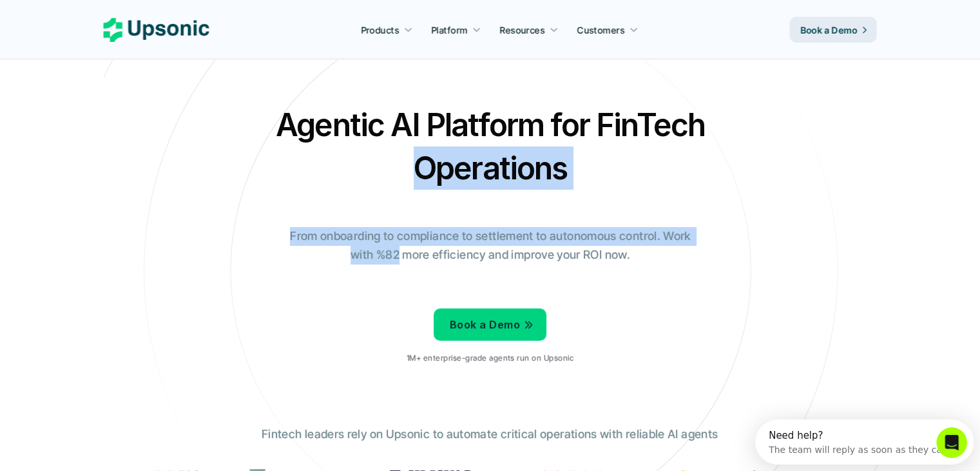 The image size is (980, 471). What do you see at coordinates (491, 246) in the screenshot?
I see `p: From onboarding to compliance to settlement to autonomous control. Work with %82 more efficiency ...` at bounding box center [491, 246].